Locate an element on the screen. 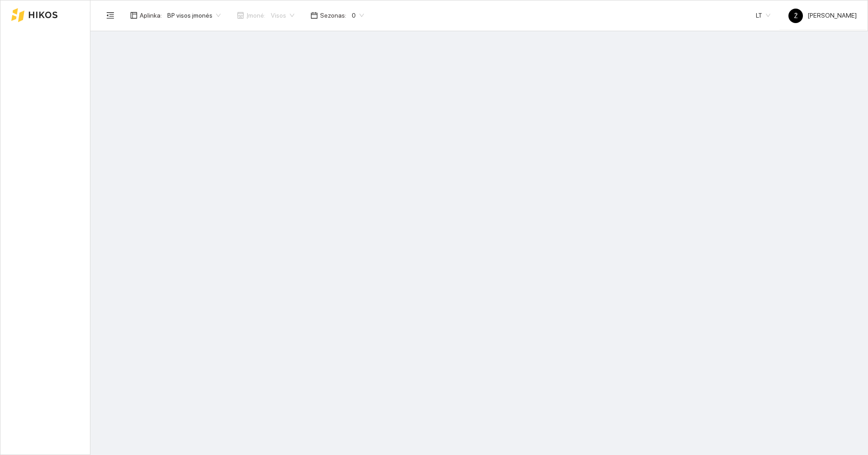  span: shop is located at coordinates (241, 15).